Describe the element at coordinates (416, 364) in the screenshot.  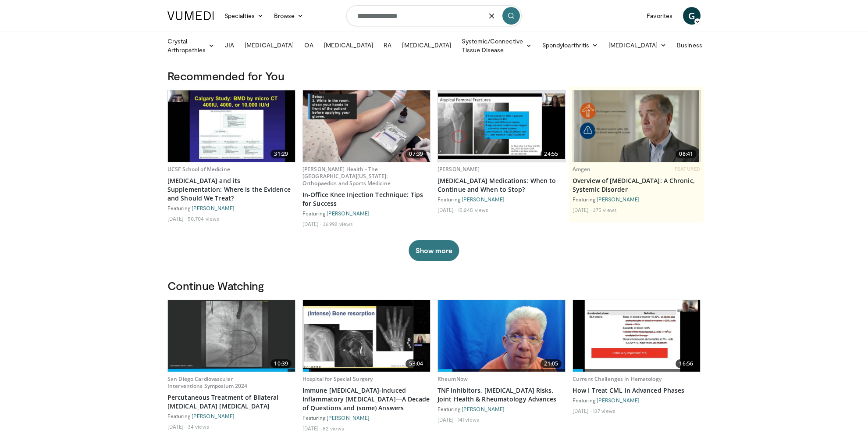
I see `span: 53:04` at that location.